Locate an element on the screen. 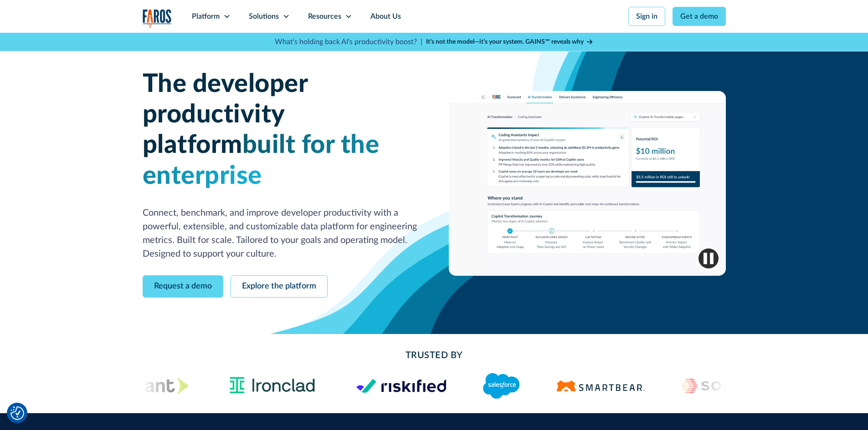 The height and width of the screenshot is (430, 868). a: Sign in is located at coordinates (646, 16).